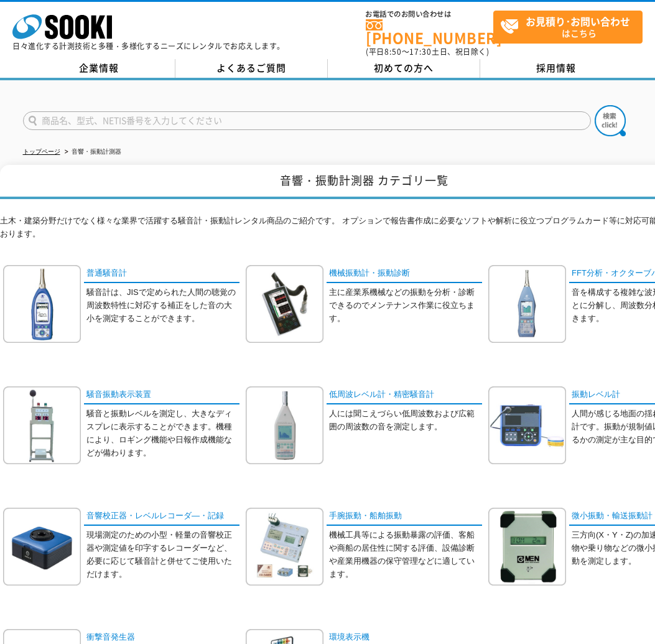  I want to click on a: 音響校正器・レベルレコーダ―・記録, so click(162, 516).